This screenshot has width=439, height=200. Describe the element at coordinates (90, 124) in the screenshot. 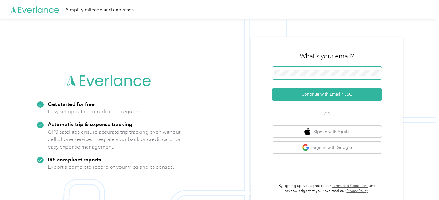

I see `strong: Automatic trip & expense tracking` at that location.